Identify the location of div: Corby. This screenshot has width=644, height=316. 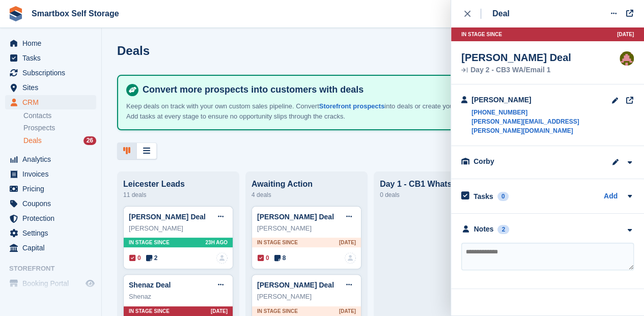
(525, 161).